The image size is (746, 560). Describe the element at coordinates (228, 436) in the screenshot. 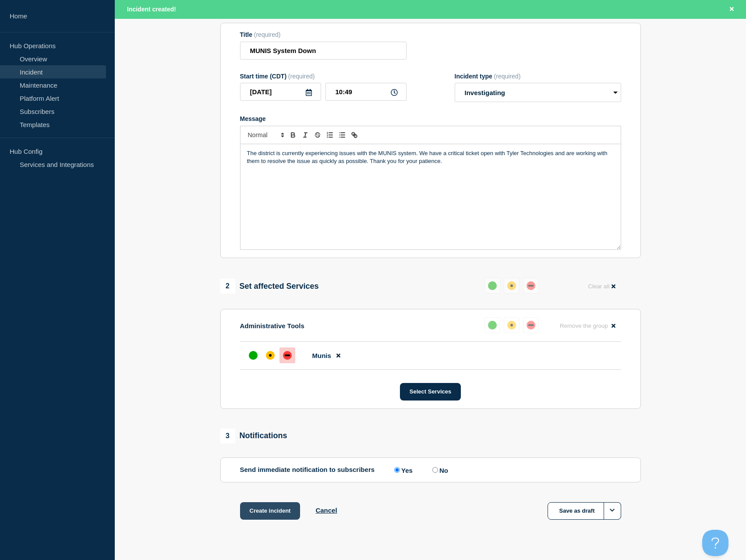

I see `span: 3` at that location.